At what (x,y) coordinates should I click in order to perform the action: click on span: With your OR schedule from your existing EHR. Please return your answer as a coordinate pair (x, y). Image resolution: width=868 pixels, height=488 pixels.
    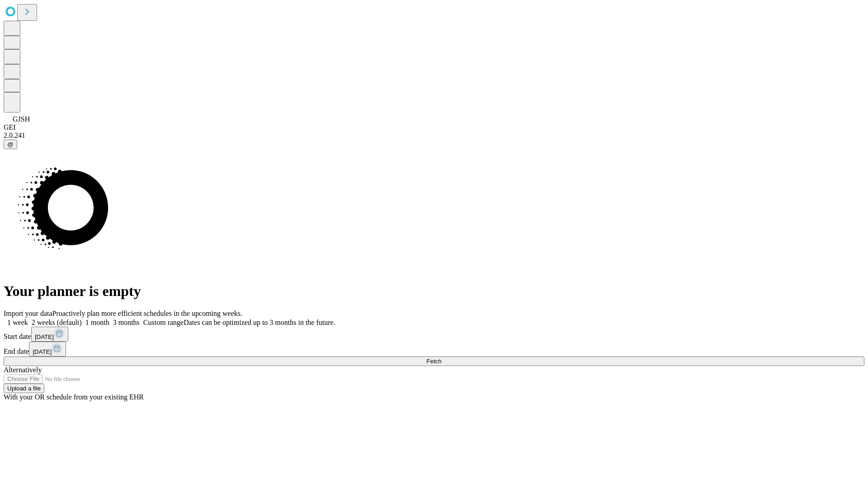
    Looking at the image, I should click on (74, 397).